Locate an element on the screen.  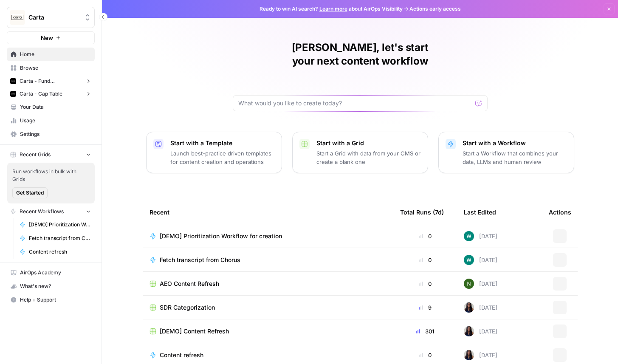
button: Start with a WorkflowStart a Workflow that combines your data, LLMs and human review is located at coordinates (506, 152).